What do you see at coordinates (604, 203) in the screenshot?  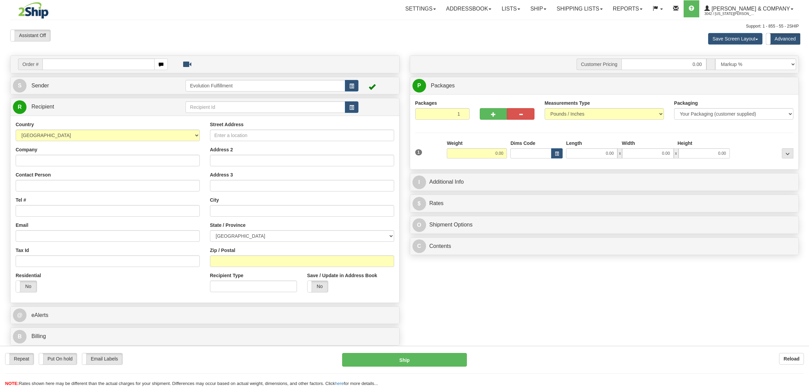 I see `a: $Rates` at bounding box center [604, 203].